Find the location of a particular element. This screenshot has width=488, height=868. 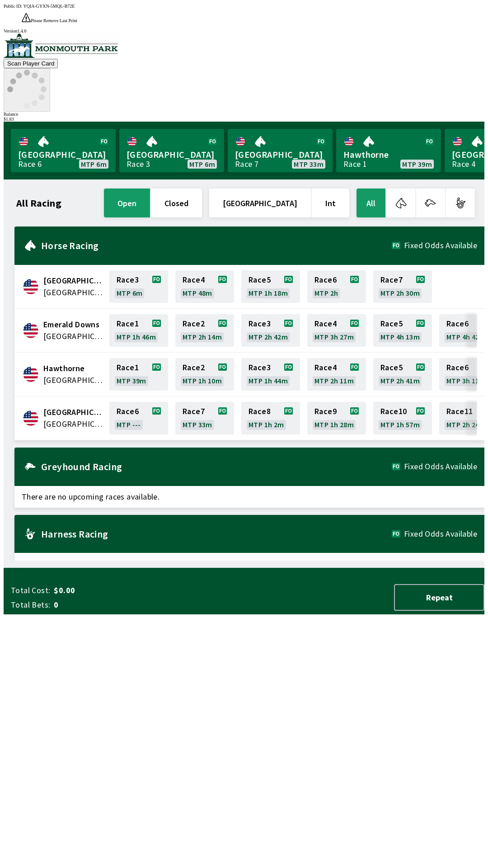

div: $ 1.83 is located at coordinates (244, 119).